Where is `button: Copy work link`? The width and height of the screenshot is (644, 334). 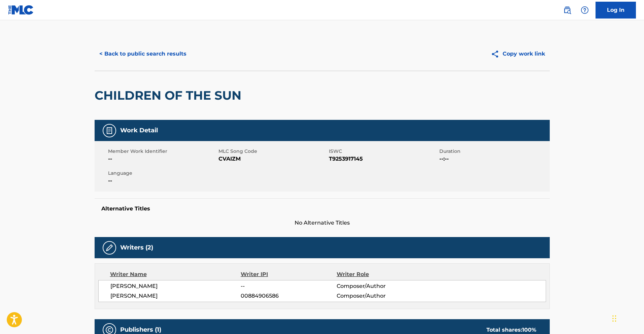 button: Copy work link is located at coordinates (518, 54).